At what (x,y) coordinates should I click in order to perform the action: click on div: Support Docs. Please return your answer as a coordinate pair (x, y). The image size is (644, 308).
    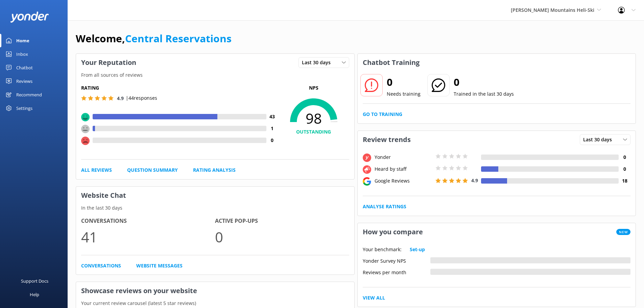
    Looking at the image, I should click on (34, 281).